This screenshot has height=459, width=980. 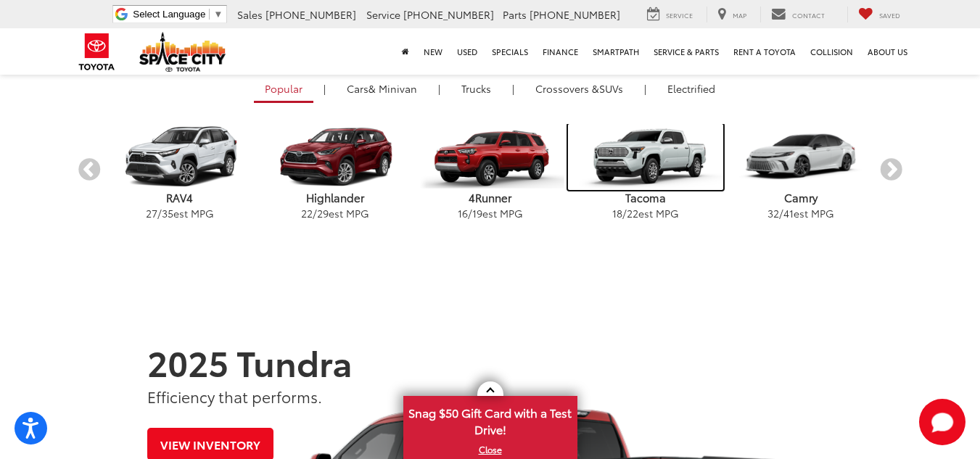 I want to click on a: My Saved Vehicles, so click(x=879, y=15).